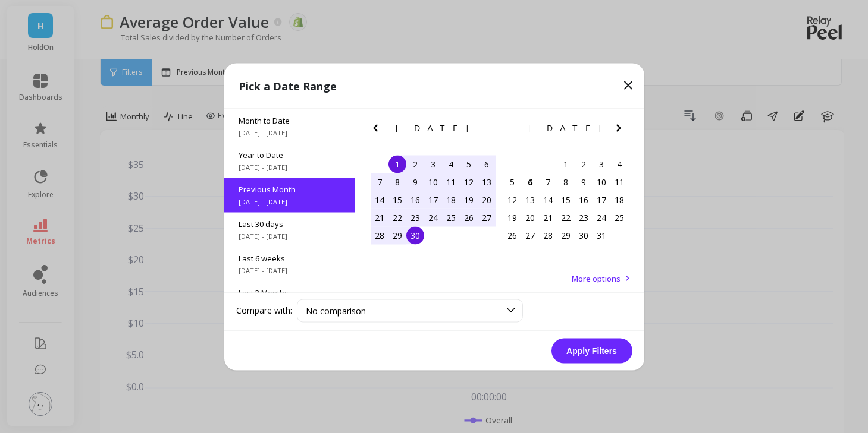  What do you see at coordinates (512, 182) in the screenshot?
I see `div: Choose Sunday, October 5th, 2025` at bounding box center [512, 182].